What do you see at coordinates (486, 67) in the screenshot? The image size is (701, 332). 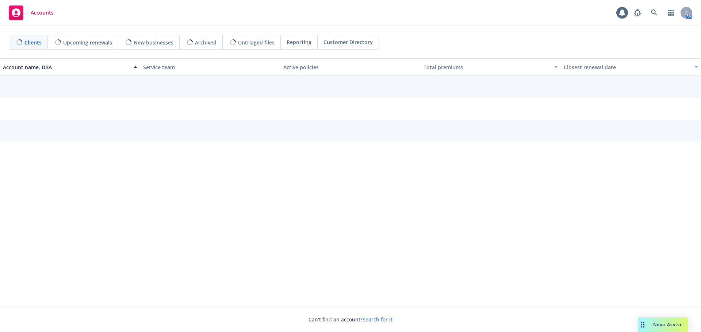 I see `div: Total premiums` at bounding box center [486, 67].